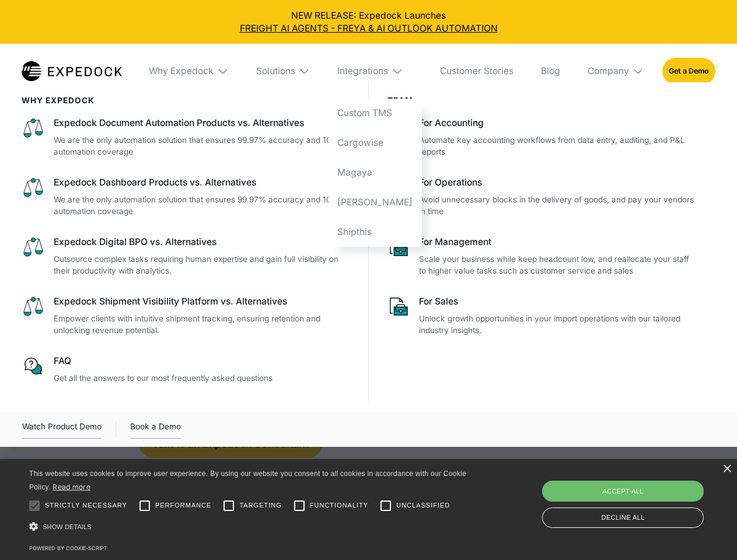 Image resolution: width=737 pixels, height=560 pixels. What do you see at coordinates (68, 548) in the screenshot?
I see `a: Powered by cookie-script` at bounding box center [68, 548].